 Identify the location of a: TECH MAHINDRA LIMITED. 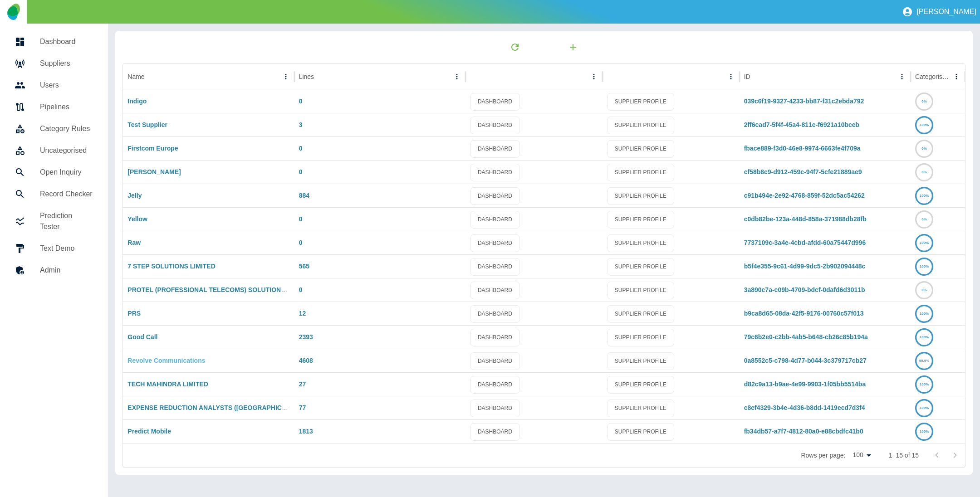
(168, 384).